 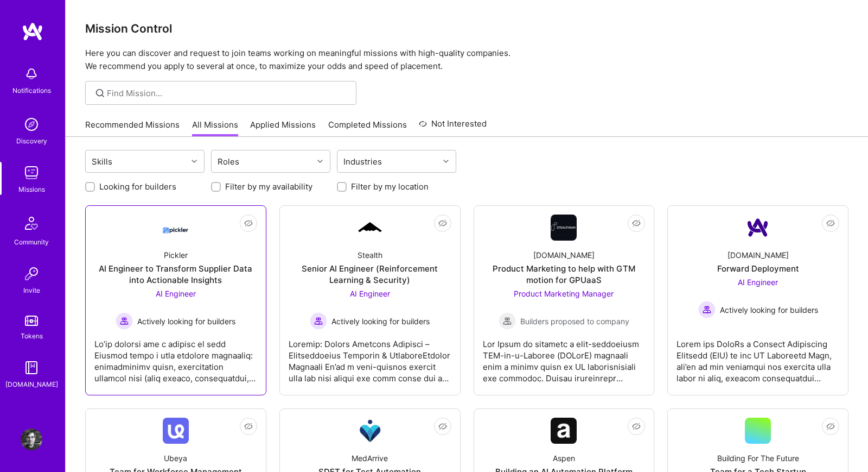 What do you see at coordinates (31, 173) in the screenshot?
I see `img: teamwork` at bounding box center [31, 173].